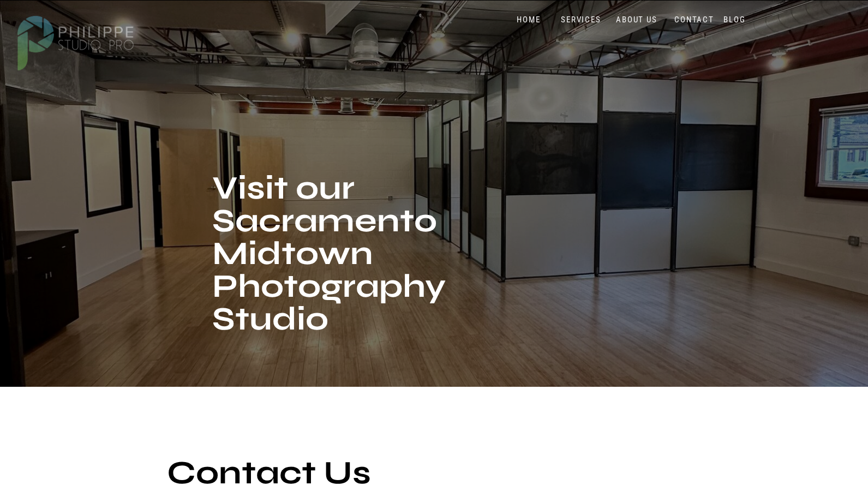  Describe the element at coordinates (695, 20) in the screenshot. I see `a: CONTACT` at that location.